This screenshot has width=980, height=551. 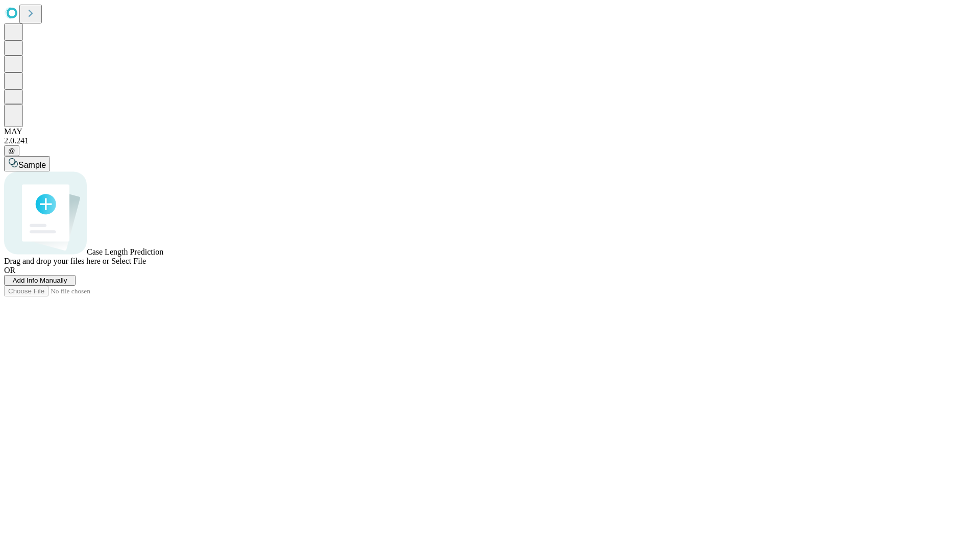 I want to click on span: Add Info Manually, so click(x=40, y=280).